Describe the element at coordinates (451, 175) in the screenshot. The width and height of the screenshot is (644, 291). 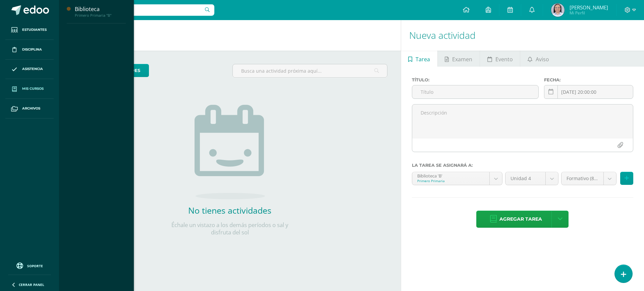
I see `div: Biblioteca 'B'` at that location.